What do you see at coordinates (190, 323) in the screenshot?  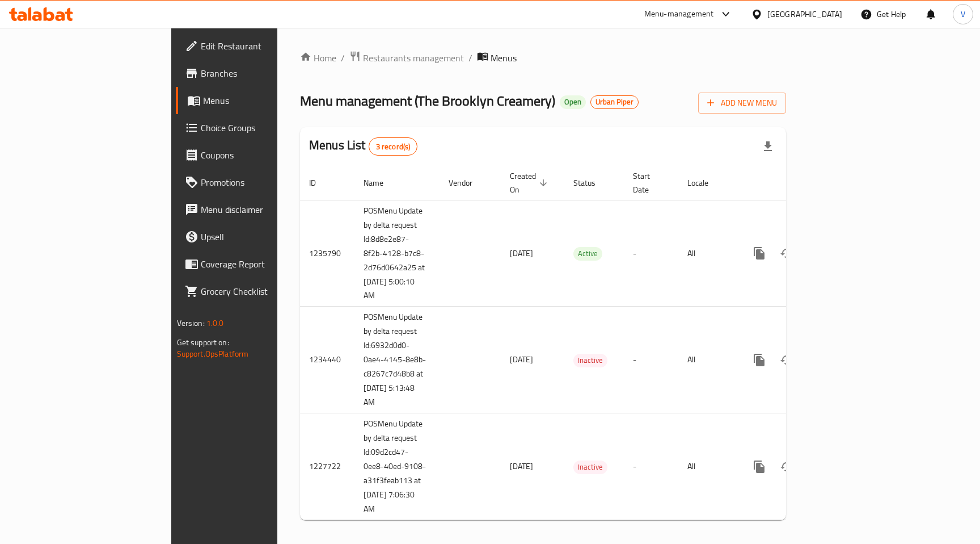 I see `span: Version:` at bounding box center [190, 323].